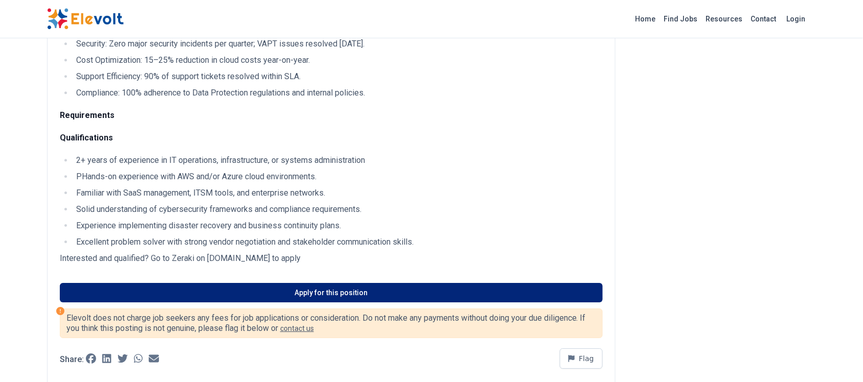 The image size is (863, 382). What do you see at coordinates (297, 329) in the screenshot?
I see `a: contact us` at bounding box center [297, 329].